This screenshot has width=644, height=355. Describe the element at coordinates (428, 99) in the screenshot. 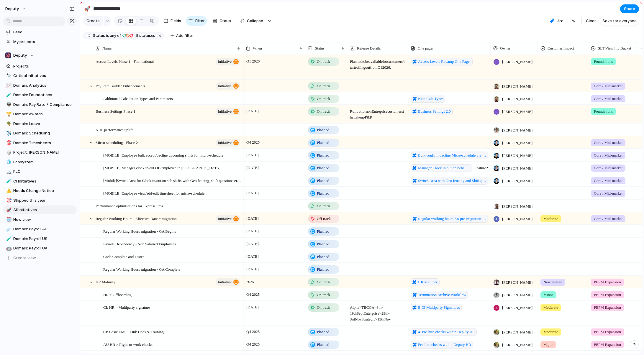

I see `a: Next Calc Types` at that location.